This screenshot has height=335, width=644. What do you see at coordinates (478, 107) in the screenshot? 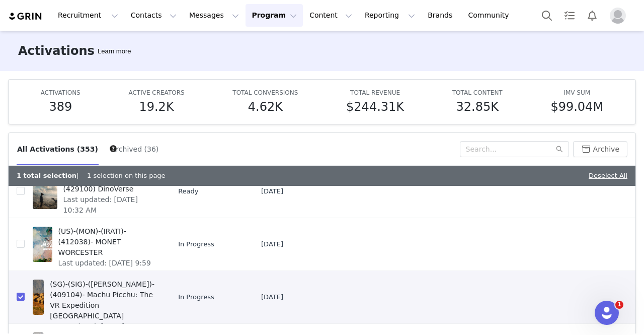
I see `h5: 32.85K` at bounding box center [478, 107].